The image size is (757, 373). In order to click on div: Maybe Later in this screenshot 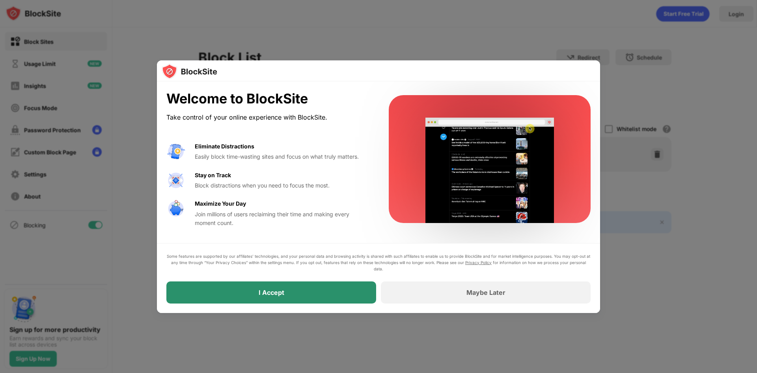, I will do `click(486, 292)`.